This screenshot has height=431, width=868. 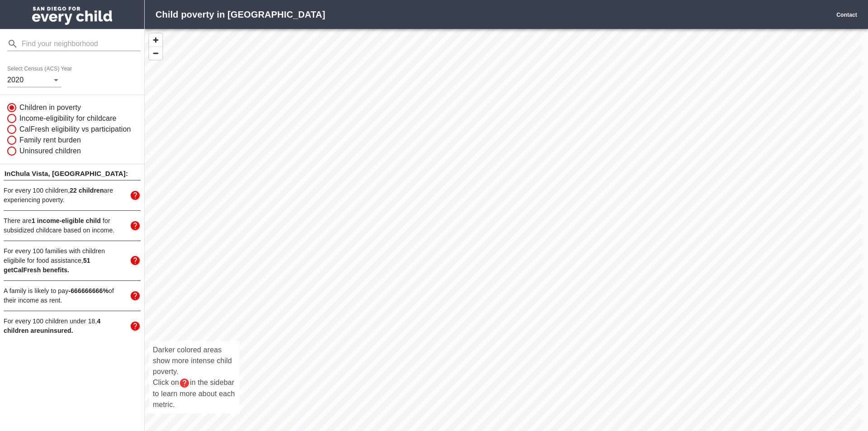 I want to click on span: Children in poverty, so click(x=50, y=108).